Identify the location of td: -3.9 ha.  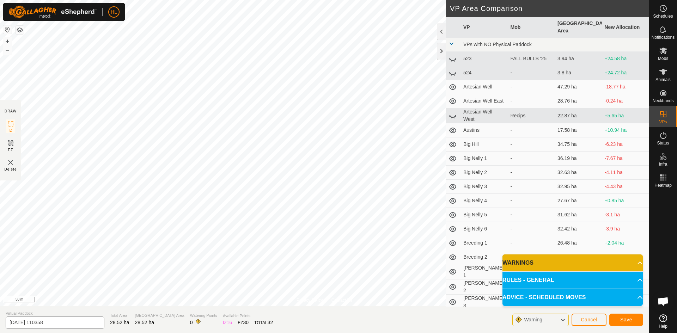
(626, 229).